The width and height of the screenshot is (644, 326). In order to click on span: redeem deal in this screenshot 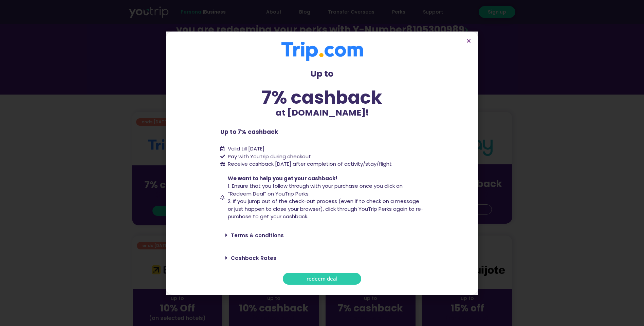, I will do `click(322, 278)`.